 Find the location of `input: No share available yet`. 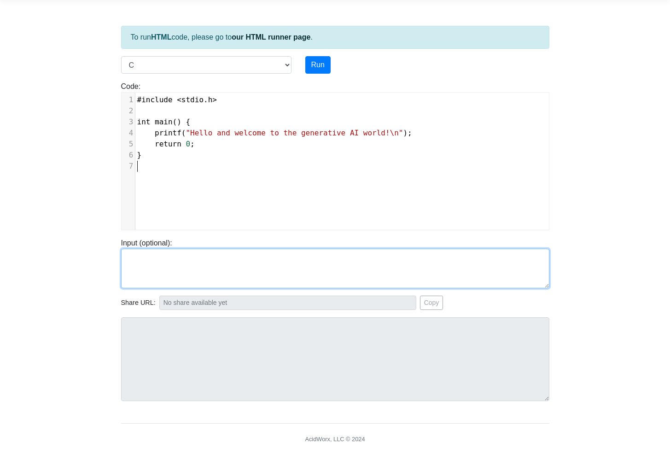

input: No share available yet is located at coordinates (288, 303).